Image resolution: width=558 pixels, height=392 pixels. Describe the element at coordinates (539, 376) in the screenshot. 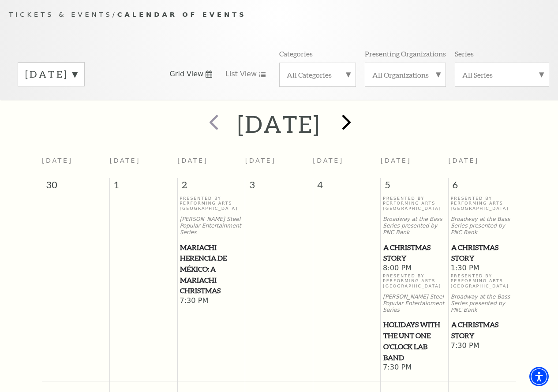

I see `div: Accessibility Menu` at that location.